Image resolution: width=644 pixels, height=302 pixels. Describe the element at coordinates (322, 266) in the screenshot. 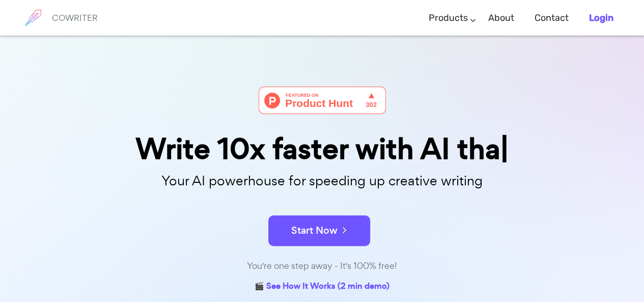

I see `div: You're one step away - It's 100% free!` at that location.